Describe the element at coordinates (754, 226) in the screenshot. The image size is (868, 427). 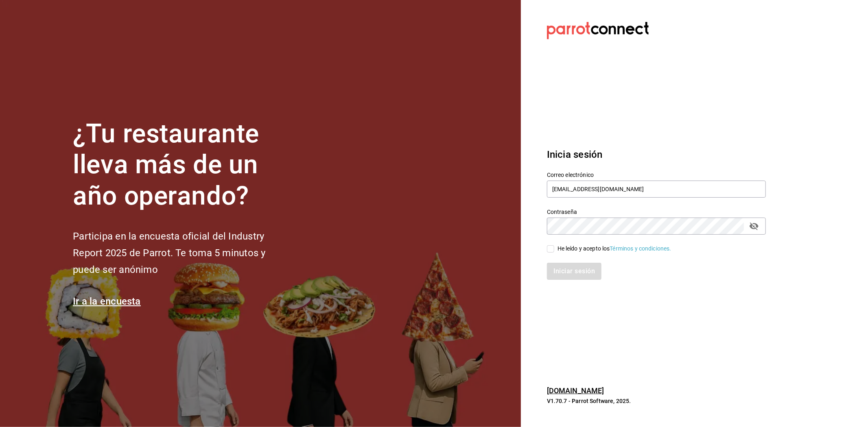
I see `button: passwordField` at that location.